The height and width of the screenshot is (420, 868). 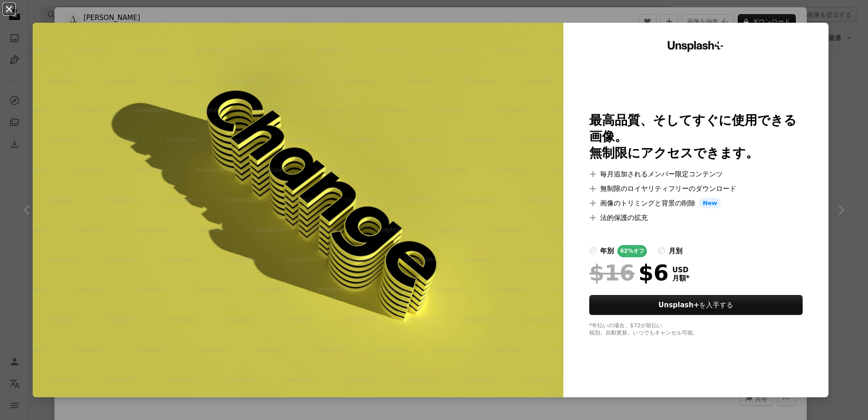 I want to click on h2: 最高品質、そしてすぐに使用できる画像。 無制限にアクセスできます。, so click(x=696, y=137).